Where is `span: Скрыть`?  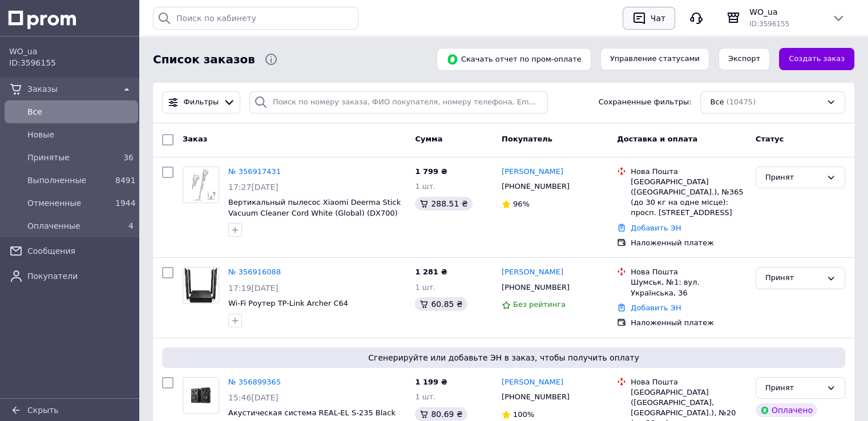 span: Скрыть is located at coordinates (43, 410).